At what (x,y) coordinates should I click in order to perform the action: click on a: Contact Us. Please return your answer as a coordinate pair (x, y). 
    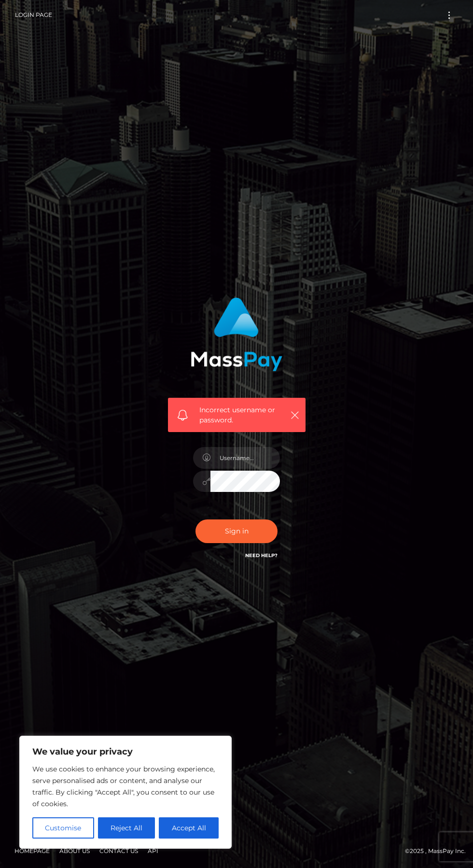
    Looking at the image, I should click on (119, 851).